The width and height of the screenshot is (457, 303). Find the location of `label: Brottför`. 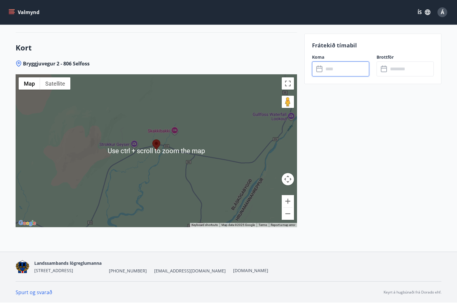

label: Brottför is located at coordinates (405, 57).